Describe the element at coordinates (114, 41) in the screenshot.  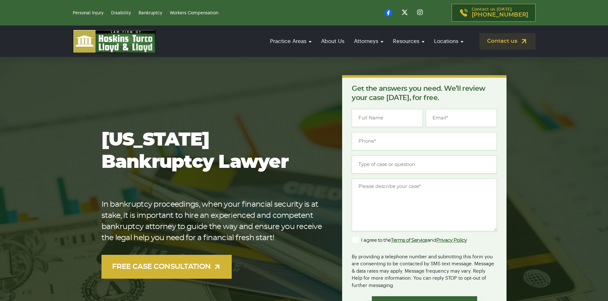
I see `img: logo` at that location.